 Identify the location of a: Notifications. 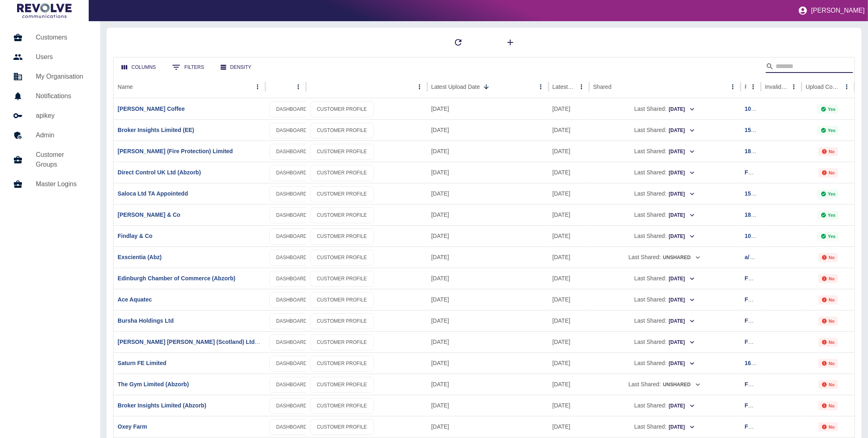
(50, 96).